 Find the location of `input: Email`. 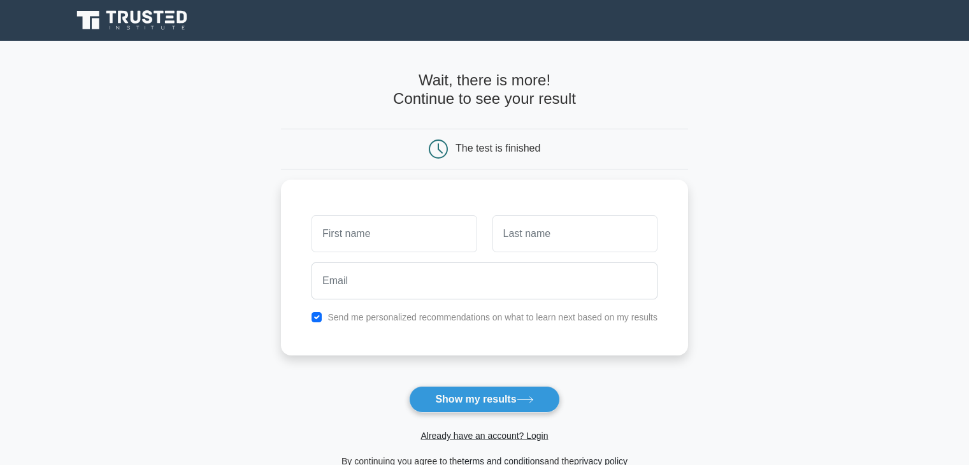

input: Email is located at coordinates (484, 281).